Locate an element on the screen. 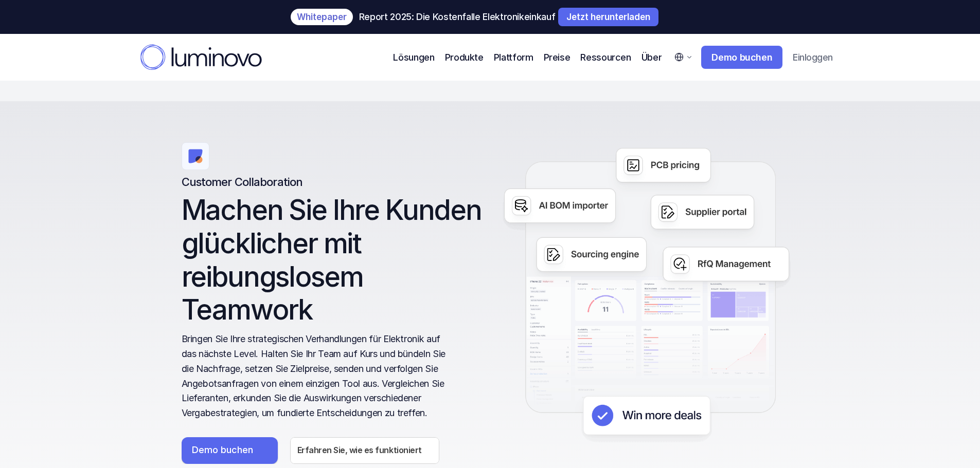  p: Whitepaper is located at coordinates (322, 17).